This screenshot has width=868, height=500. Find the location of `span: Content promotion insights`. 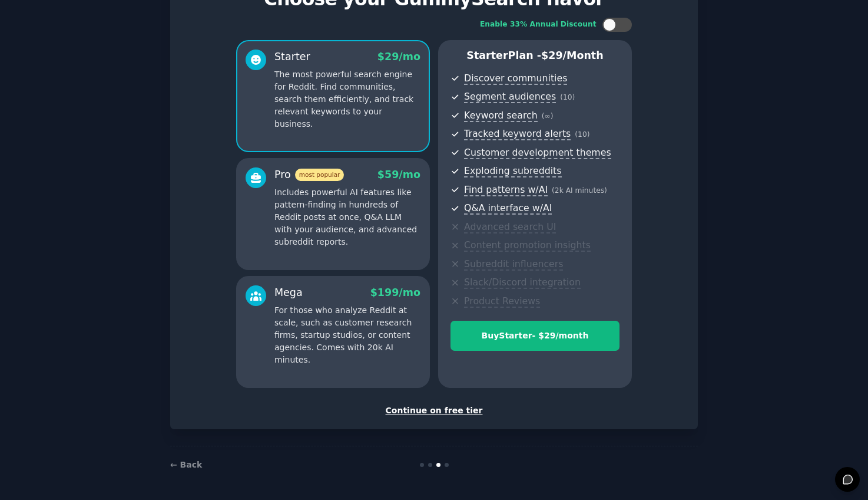

span: Content promotion insights is located at coordinates (527, 245).